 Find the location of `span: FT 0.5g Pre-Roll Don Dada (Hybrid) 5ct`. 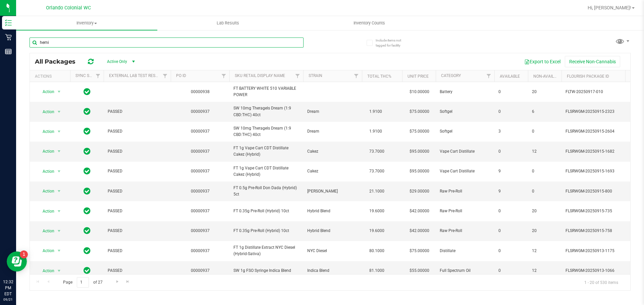

span: FT 0.5g Pre-Roll Don Dada (Hybrid) 5ct is located at coordinates (266, 191).